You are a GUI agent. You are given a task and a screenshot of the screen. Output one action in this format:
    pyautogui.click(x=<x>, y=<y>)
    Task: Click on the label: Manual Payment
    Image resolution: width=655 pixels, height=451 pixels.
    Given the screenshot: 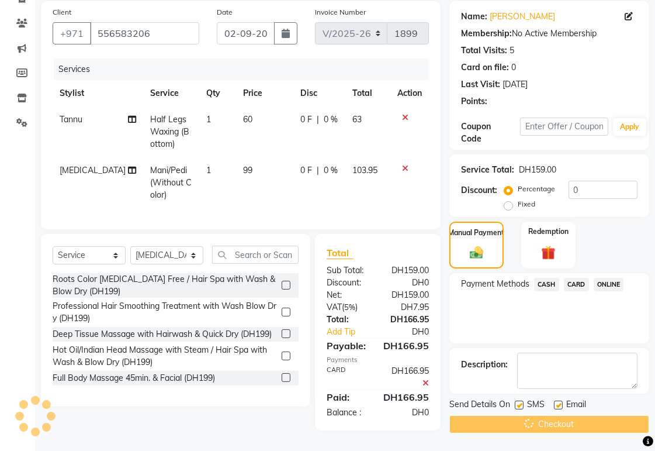 What is the action you would take?
    pyautogui.click(x=477, y=233)
    